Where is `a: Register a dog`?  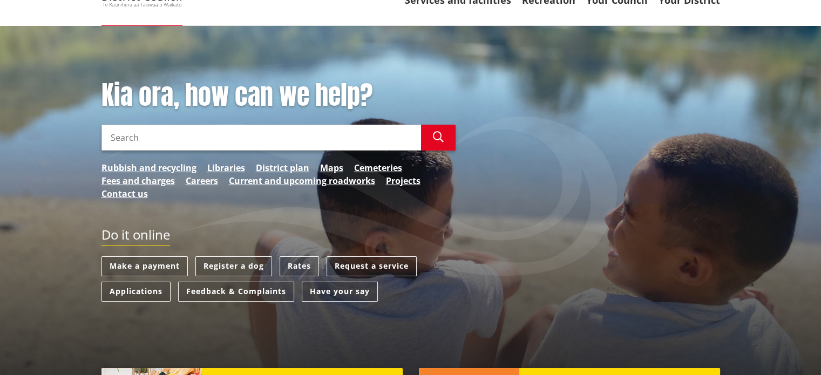 a: Register a dog is located at coordinates (234, 266).